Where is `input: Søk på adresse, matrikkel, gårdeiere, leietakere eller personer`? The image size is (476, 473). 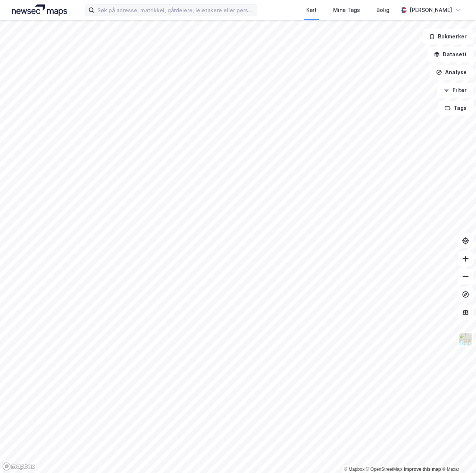
input: Søk på adresse, matrikkel, gårdeiere, leietakere eller personer is located at coordinates (176, 10).